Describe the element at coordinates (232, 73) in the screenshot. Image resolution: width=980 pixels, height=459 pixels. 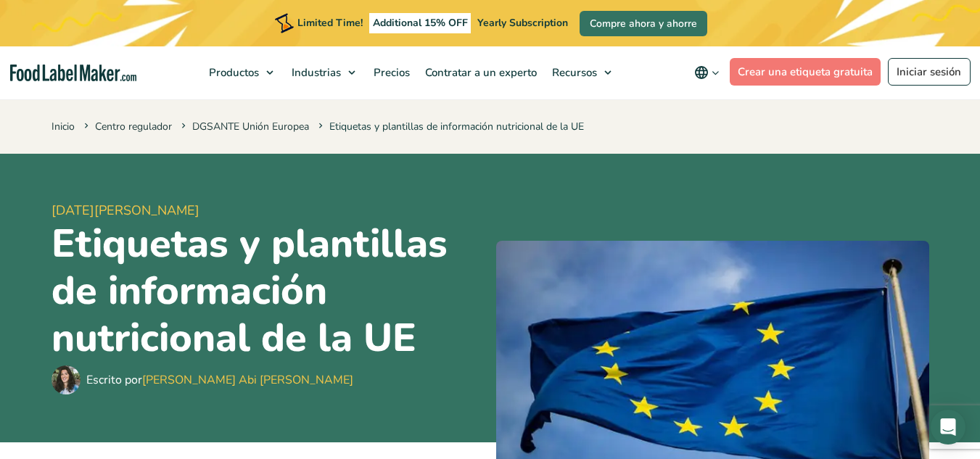
I see `span: Productos` at that location.